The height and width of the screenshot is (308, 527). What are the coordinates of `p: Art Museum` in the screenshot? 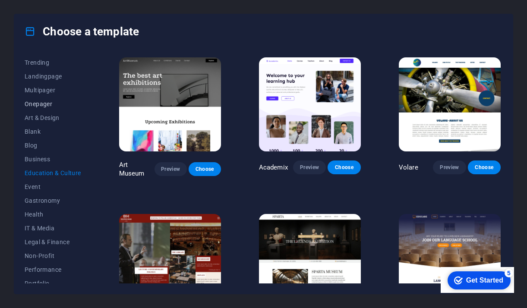 It's located at (137, 169).